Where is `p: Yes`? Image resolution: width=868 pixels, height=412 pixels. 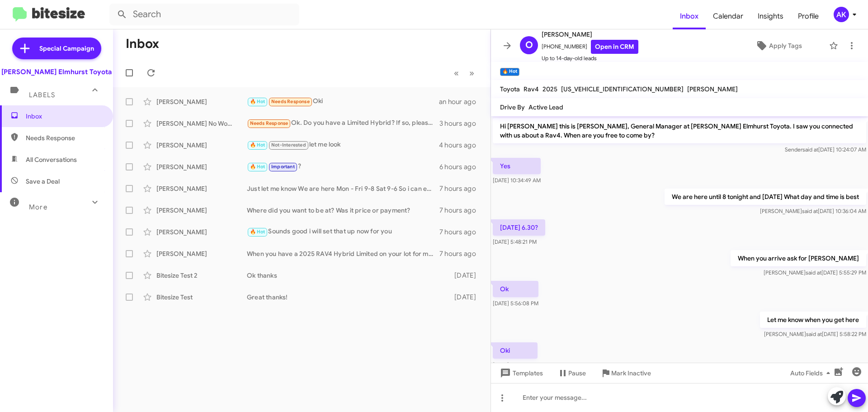
p: Yes is located at coordinates (517, 166).